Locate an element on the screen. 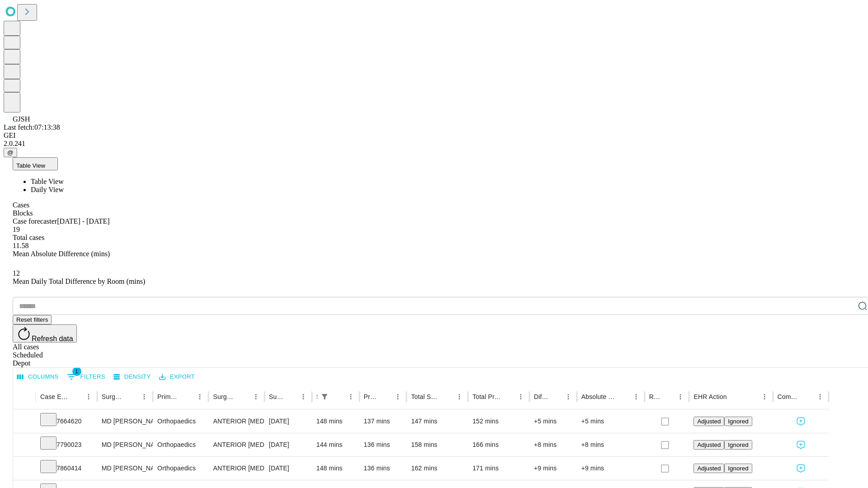  span: 1 is located at coordinates (77, 372).